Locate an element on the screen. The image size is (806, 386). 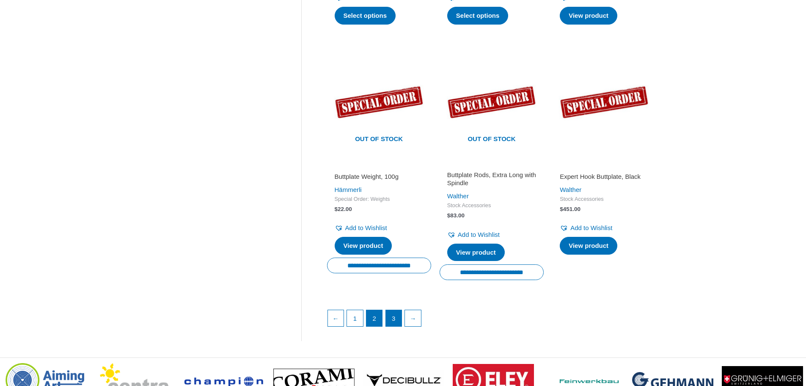
bdi: 22.00 is located at coordinates (343, 209).